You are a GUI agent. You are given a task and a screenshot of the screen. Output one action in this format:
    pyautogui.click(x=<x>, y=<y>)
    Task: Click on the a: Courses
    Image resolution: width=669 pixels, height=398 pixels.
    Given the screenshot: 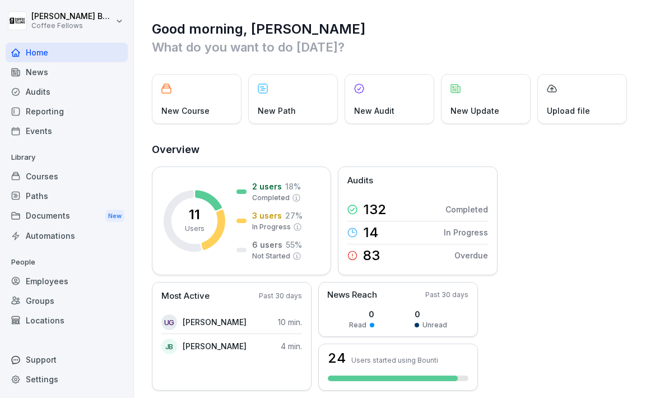 What is the action you would take?
    pyautogui.click(x=67, y=176)
    